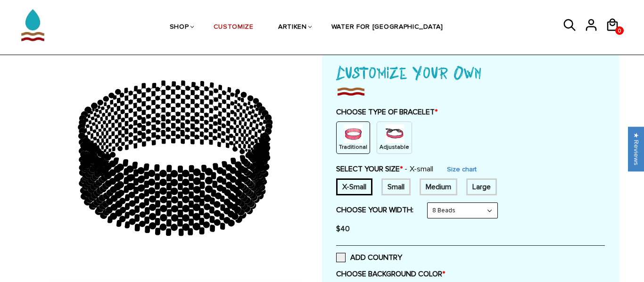 The height and width of the screenshot is (282, 644). Describe the element at coordinates (470, 72) in the screenshot. I see `h1: Customize Your Own` at that location.